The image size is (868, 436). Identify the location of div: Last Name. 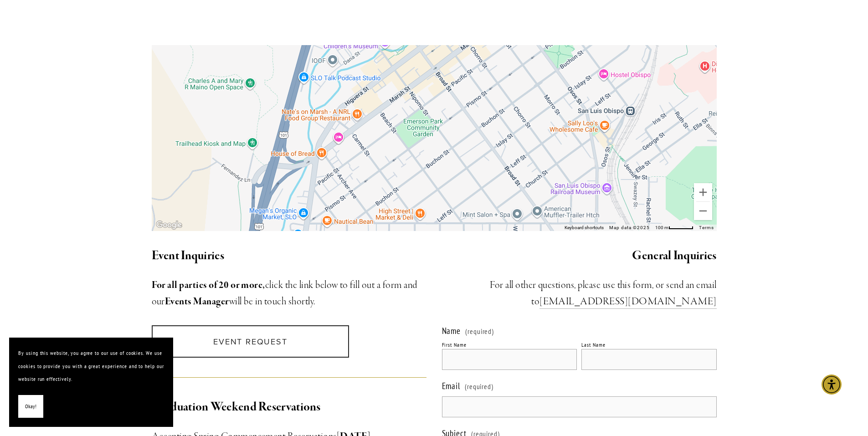
(593, 344).